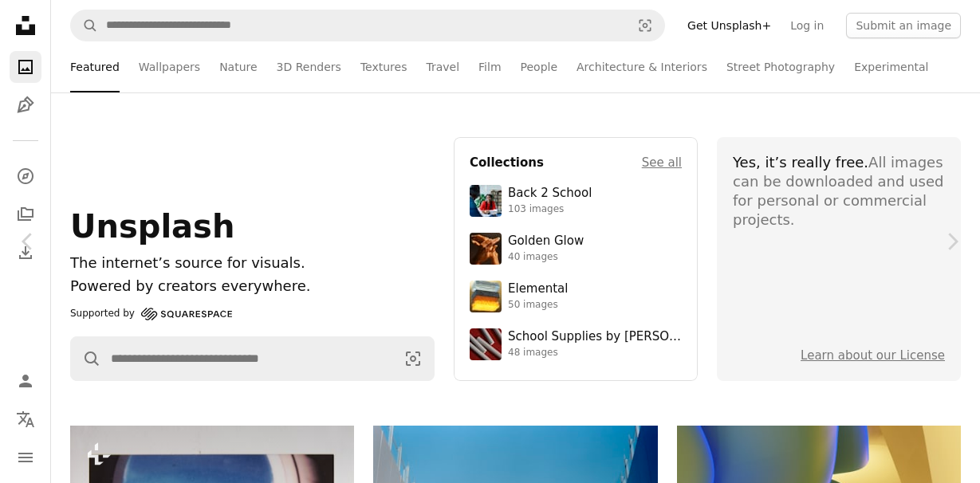 The image size is (980, 483). What do you see at coordinates (252, 286) in the screenshot?
I see `p: Powered by creators everywhere.` at bounding box center [252, 286].